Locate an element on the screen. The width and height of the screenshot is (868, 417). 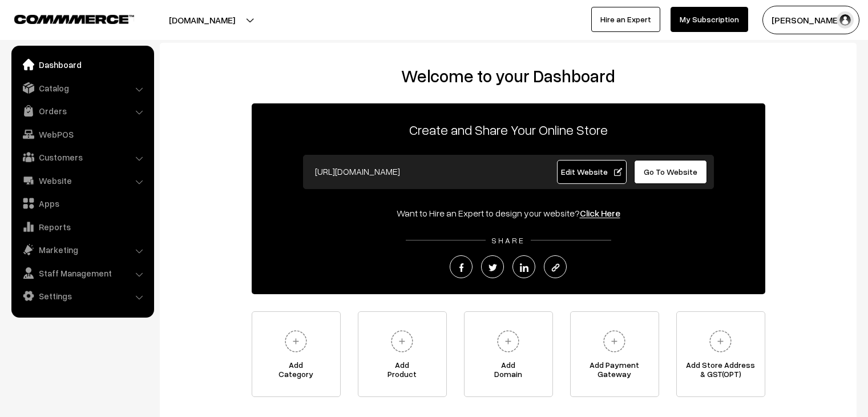
a: Dashboard is located at coordinates (82, 65).